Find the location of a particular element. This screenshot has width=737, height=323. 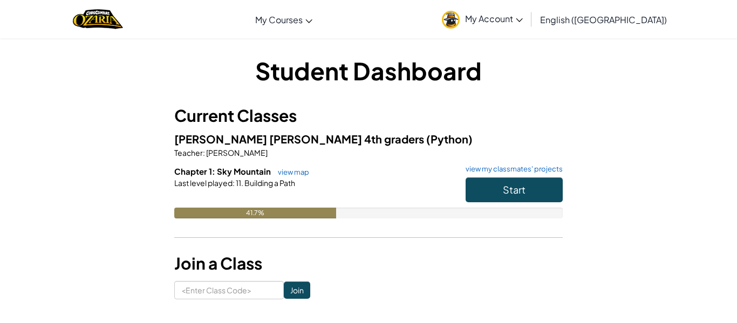

h3: Join a Class is located at coordinates (368, 263).